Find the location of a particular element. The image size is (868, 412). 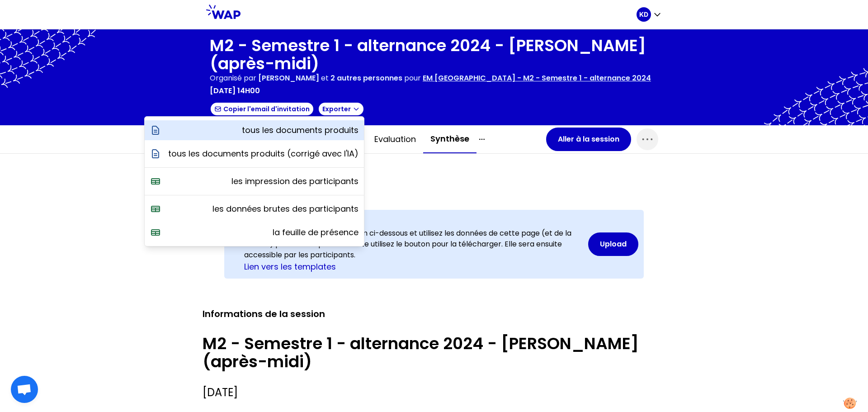

div: Ouvrir le chat is located at coordinates (24, 389).